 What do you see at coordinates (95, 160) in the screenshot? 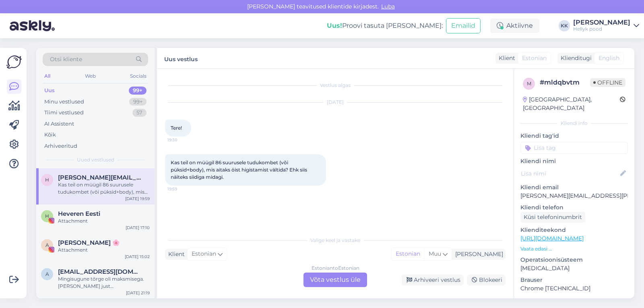
I see `span: Uued vestlused` at bounding box center [95, 160].